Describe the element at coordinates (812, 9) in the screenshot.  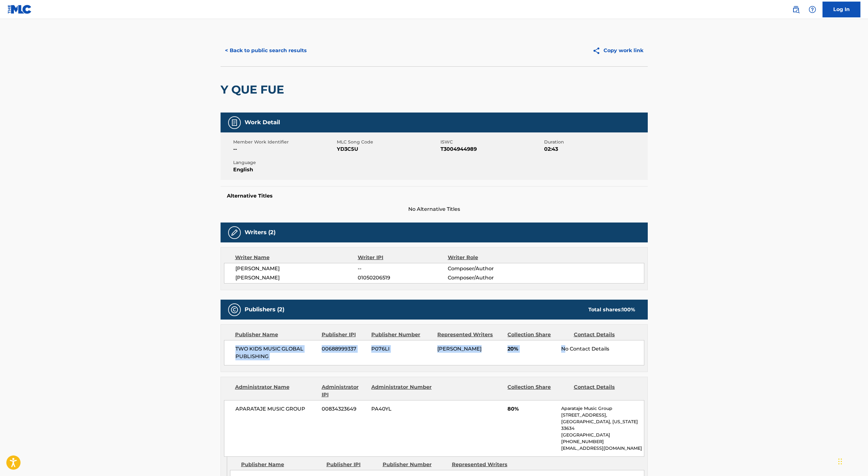
I see `div: Help` at that location.